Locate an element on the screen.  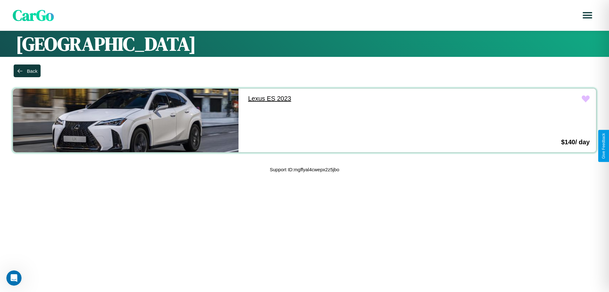
p: Support ID: mgffyal4cwepx2z5jbo is located at coordinates (304, 169).